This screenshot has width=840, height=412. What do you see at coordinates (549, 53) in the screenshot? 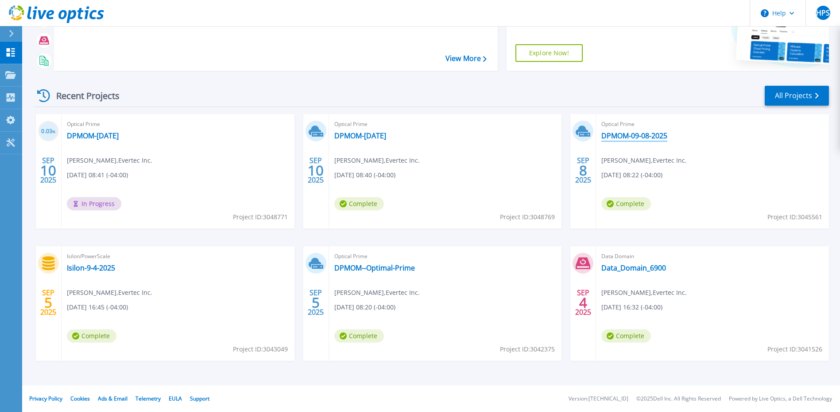
I see `a: Explore Now!` at bounding box center [549, 53].